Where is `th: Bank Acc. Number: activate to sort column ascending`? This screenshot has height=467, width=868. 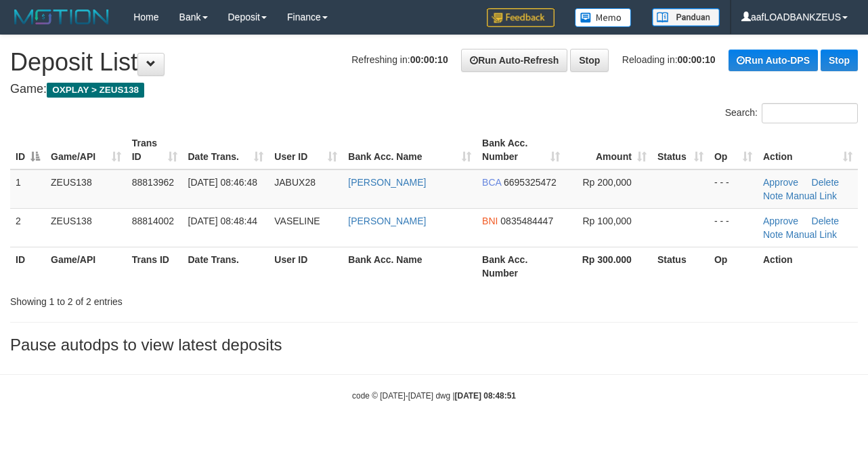
th: Bank Acc. Number: activate to sort column ascending is located at coordinates (521, 150).